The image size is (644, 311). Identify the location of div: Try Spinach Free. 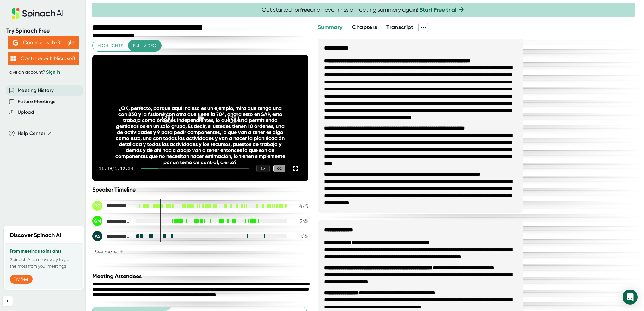
(43, 31).